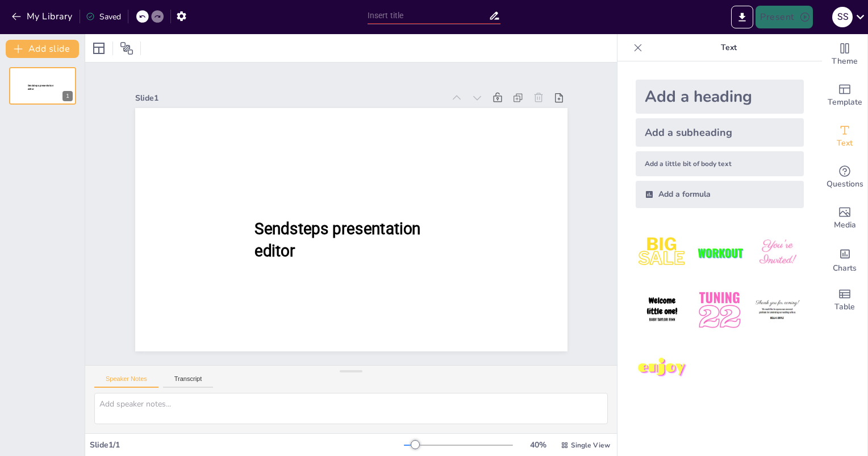 Image resolution: width=868 pixels, height=456 pixels. Describe the element at coordinates (844, 102) in the screenshot. I see `span: Template` at that location.